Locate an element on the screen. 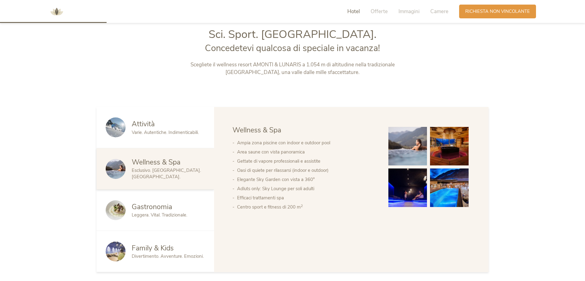  span: Attività is located at coordinates (143, 124).